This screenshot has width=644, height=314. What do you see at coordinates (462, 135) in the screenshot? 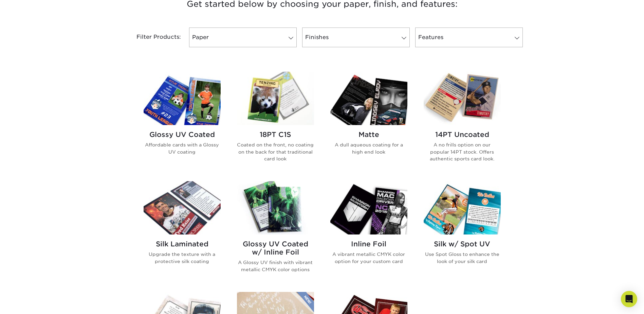
I see `h2: 14PT Uncoated` at bounding box center [462, 135].